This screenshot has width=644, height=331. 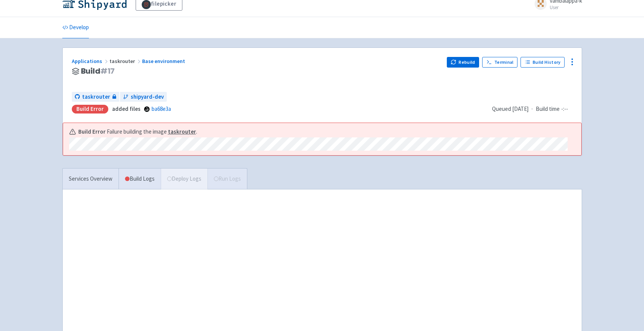 I want to click on button: Rebuild, so click(x=463, y=62).